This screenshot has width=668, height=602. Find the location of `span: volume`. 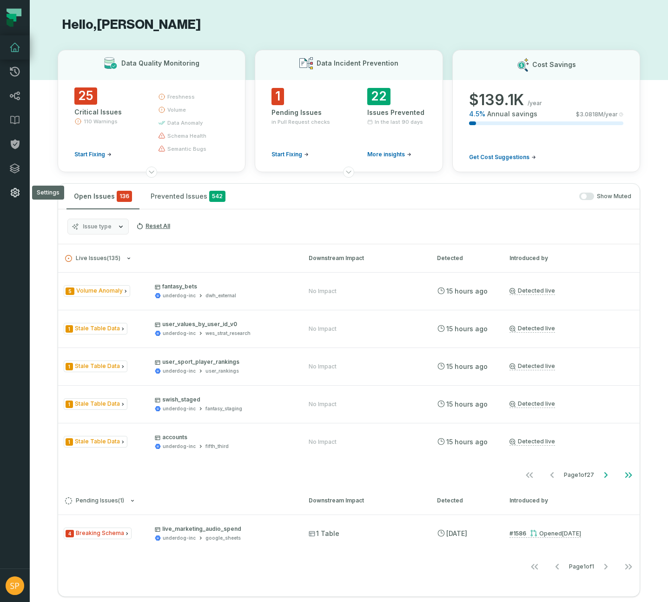

span: volume is located at coordinates (177, 110).